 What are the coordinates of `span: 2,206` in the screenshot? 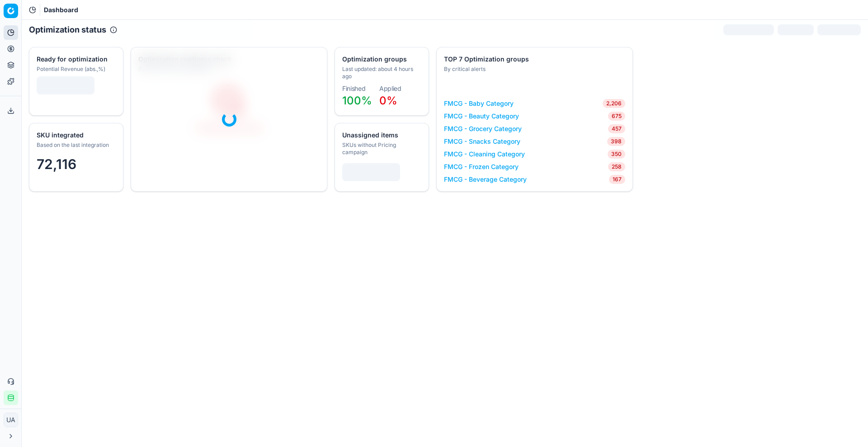 It's located at (614, 104).